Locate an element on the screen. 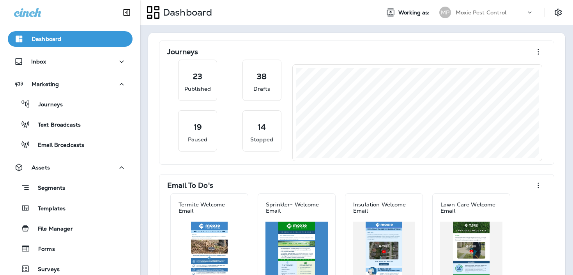 The height and width of the screenshot is (275, 573). p: Email Broadcasts is located at coordinates (57, 145).